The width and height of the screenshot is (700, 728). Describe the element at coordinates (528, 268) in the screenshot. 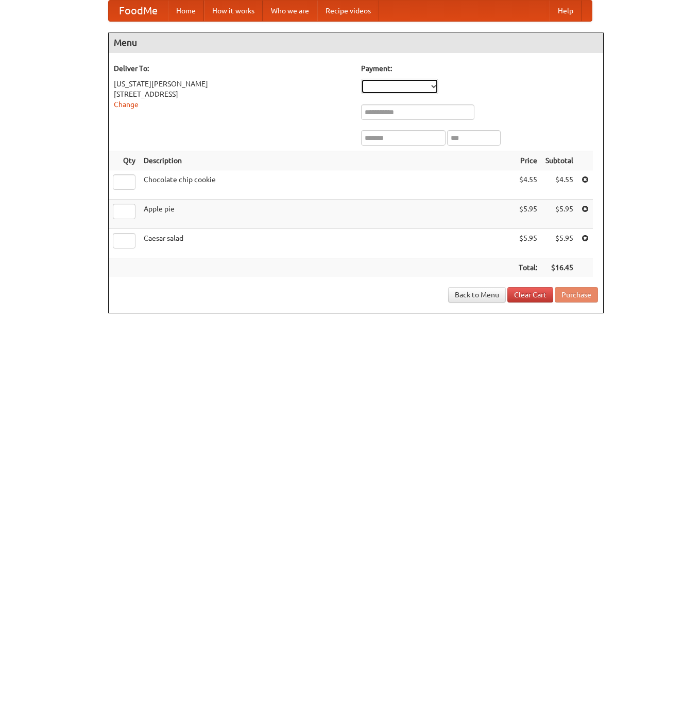

I see `th: Total:` at that location.